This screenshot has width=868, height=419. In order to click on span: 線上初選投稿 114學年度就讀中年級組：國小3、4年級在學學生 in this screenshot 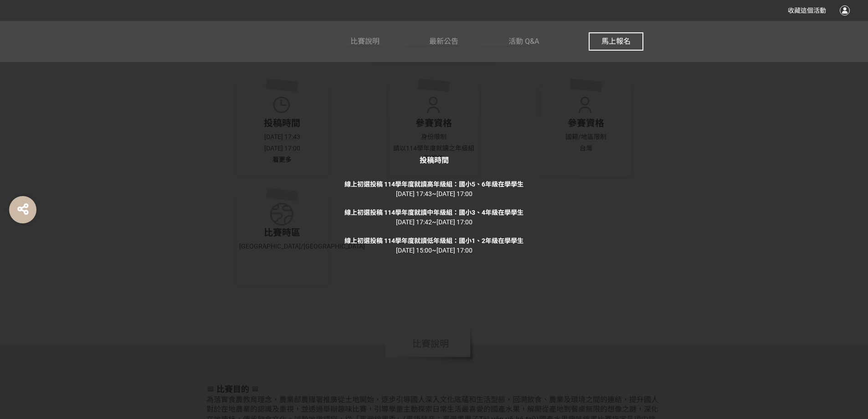, I will do `click(434, 213)`.